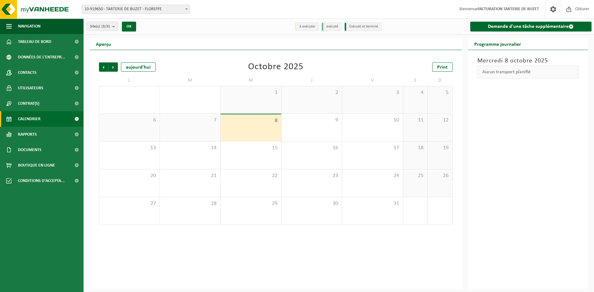 The height and width of the screenshot is (292, 594). Describe the element at coordinates (439, 120) in the screenshot. I see `span: 12` at that location.